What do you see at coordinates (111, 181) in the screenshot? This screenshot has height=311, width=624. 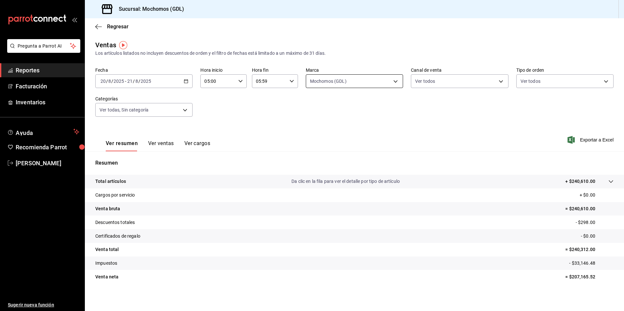 I see `p: Total artículos` at bounding box center [111, 181].